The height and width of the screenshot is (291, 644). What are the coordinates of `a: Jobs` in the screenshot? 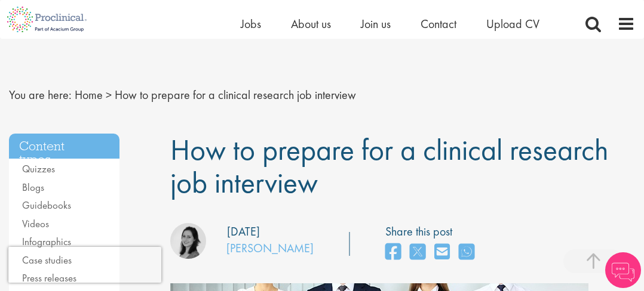 It's located at (251, 24).